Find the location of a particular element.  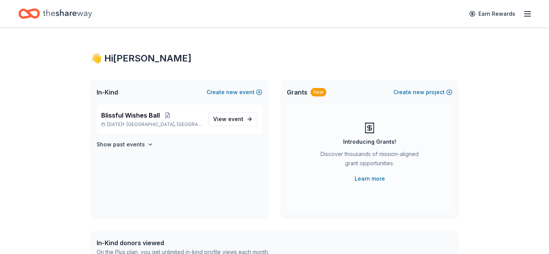

span: Blissful Wishes Ball is located at coordinates (130, 115).